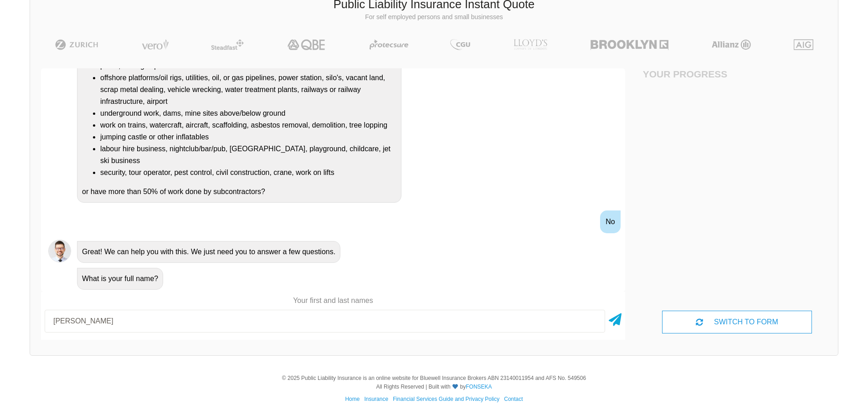 The height and width of the screenshot is (415, 868). Describe the element at coordinates (248, 114) in the screenshot. I see `li: underground work, dams, mine sites above/below ground` at that location.